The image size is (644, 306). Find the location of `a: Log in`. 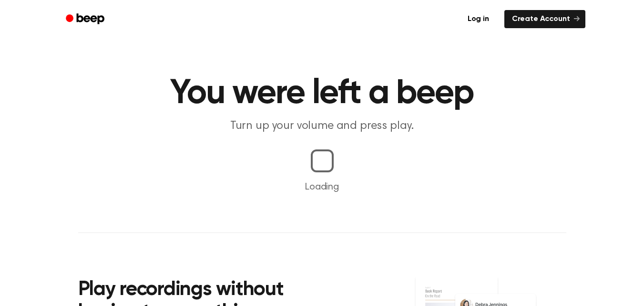

a: Log in is located at coordinates (478, 19).